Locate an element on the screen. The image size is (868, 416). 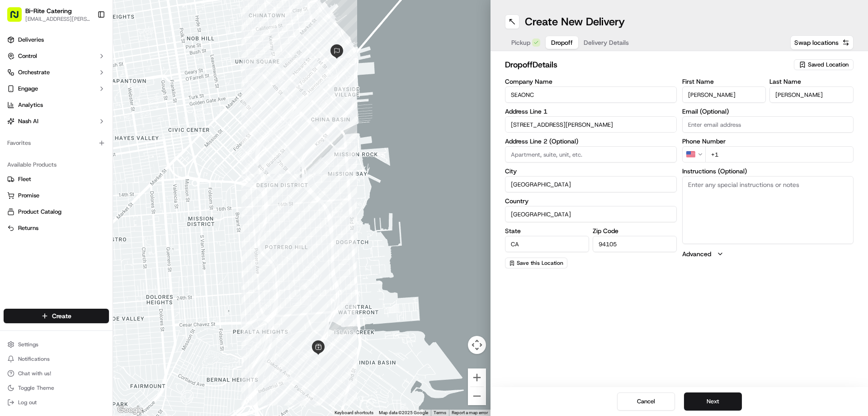
label: Last Name is located at coordinates (811, 81).